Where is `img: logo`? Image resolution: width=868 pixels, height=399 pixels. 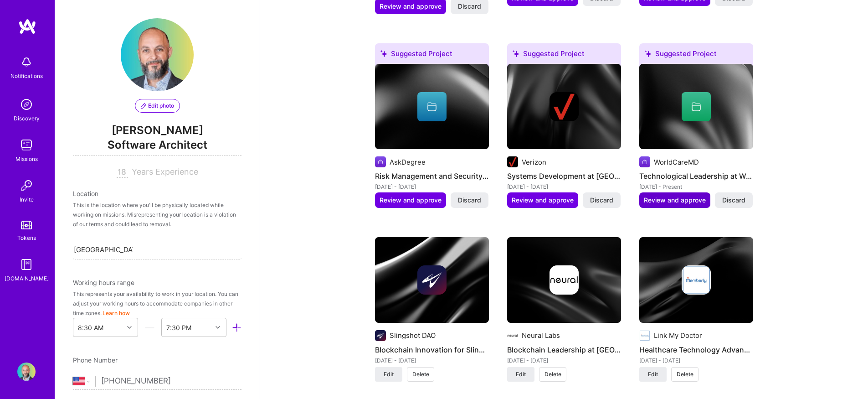
img: logo is located at coordinates (27, 27).